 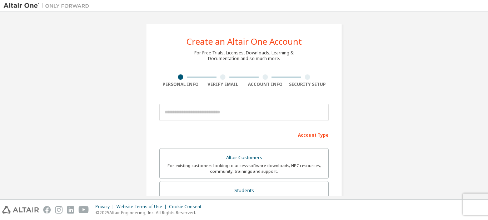 I want to click on div: Account Type, so click(x=244, y=134).